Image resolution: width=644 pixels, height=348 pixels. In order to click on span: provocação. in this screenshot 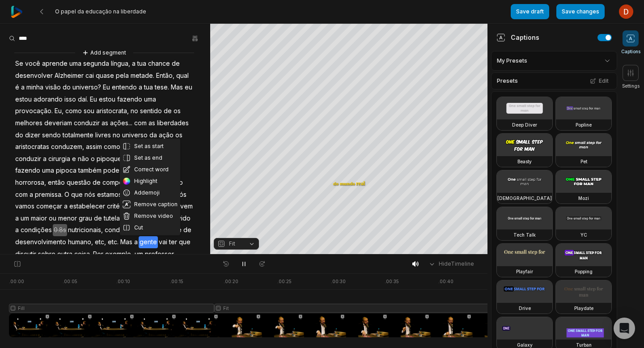, I will do `click(34, 111)`.